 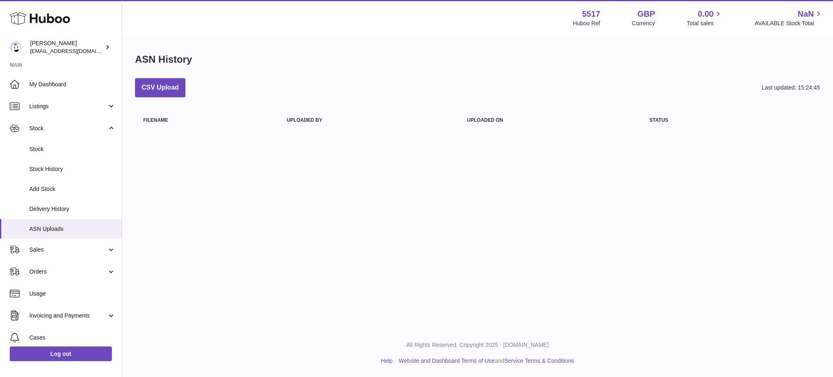 I want to click on span: AVAILABLE Stock Total, so click(x=789, y=23).